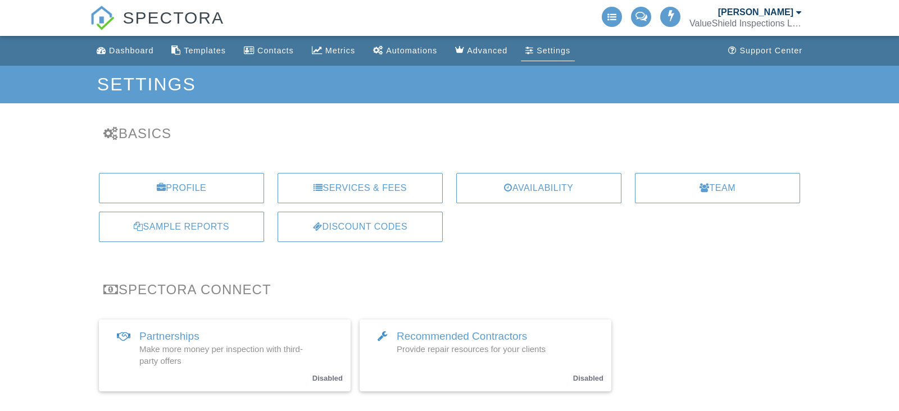 The image size is (899, 411). Describe the element at coordinates (269, 51) in the screenshot. I see `a: Contacts` at that location.